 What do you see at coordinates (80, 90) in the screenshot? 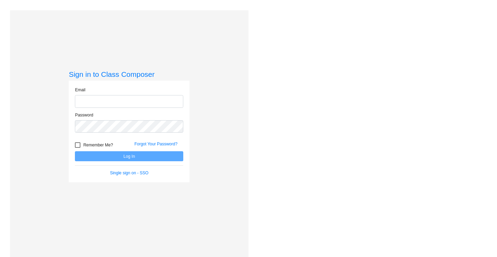
I see `label: Email` at bounding box center [80, 90].